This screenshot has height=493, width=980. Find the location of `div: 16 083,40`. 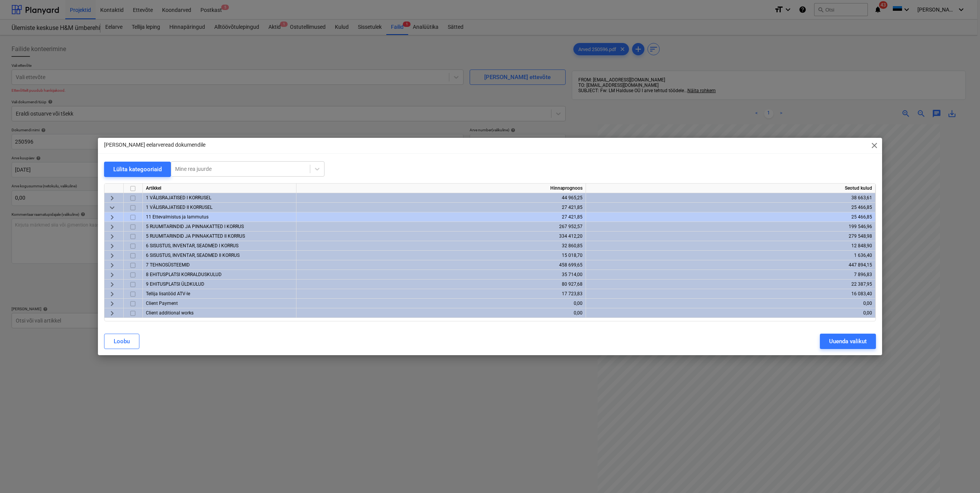

div: 16 083,40 is located at coordinates (731, 294).